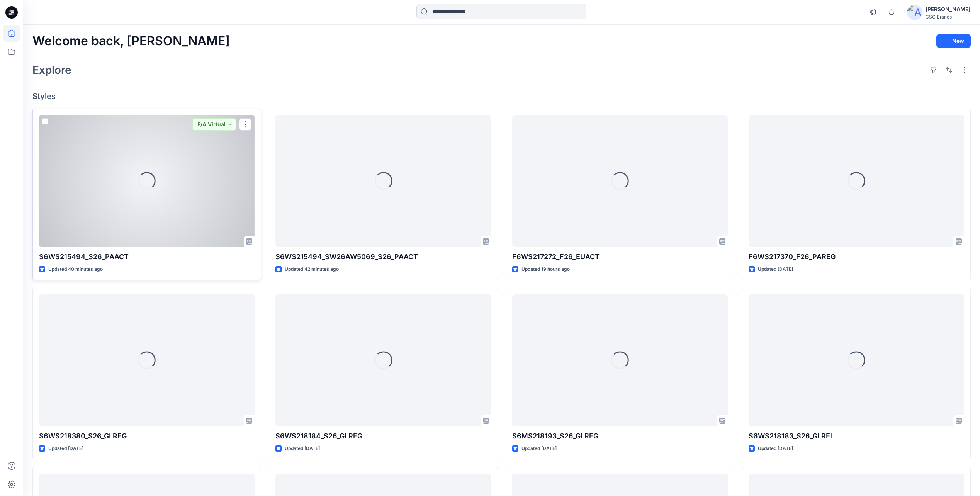  I want to click on p: Updated 19 hours ago, so click(546, 269).